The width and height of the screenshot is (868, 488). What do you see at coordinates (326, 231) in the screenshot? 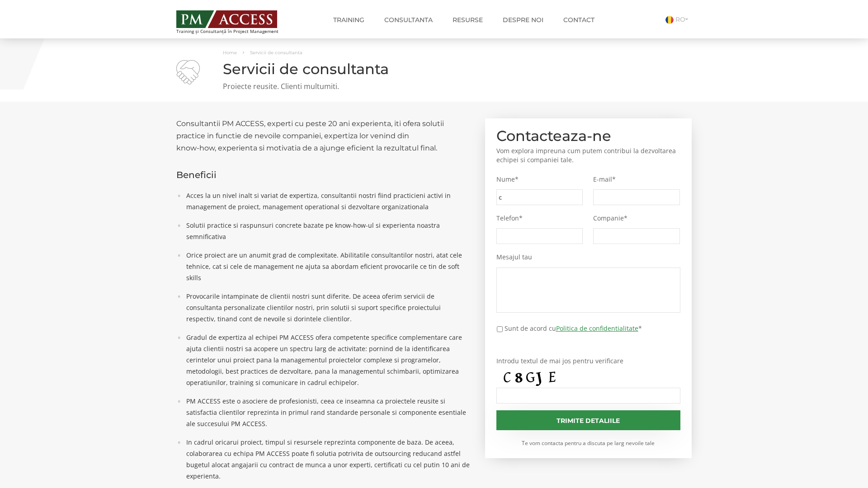
I see `li: Solutii practice si raspunsuri concrete bazate pe know-how-ul si experienta noastra semnificativa` at bounding box center [326, 231].